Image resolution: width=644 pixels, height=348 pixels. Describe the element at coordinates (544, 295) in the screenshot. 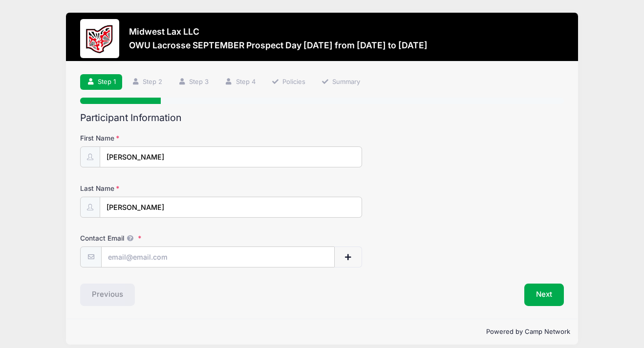

I see `button: Next` at that location.